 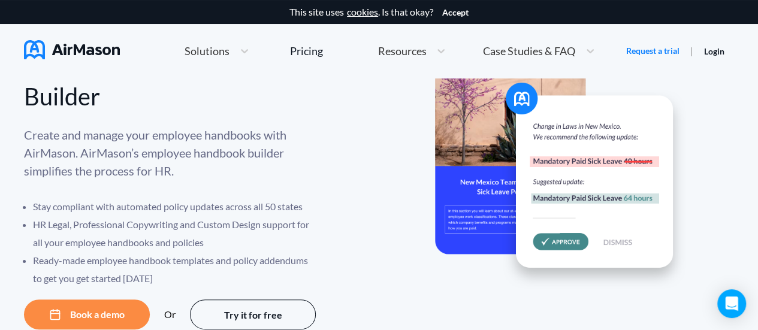 What do you see at coordinates (175, 234) in the screenshot?
I see `li: HR Legal, Professional Copywriting and Custom Design support for all your employee handbooks and ...` at bounding box center [175, 234].